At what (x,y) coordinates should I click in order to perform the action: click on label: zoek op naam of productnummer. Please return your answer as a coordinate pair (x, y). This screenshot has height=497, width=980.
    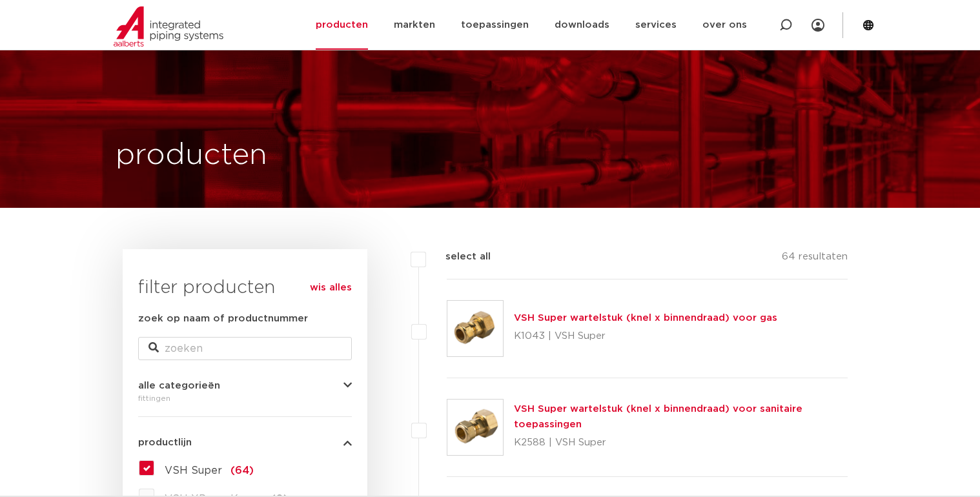
    Looking at the image, I should click on (223, 319).